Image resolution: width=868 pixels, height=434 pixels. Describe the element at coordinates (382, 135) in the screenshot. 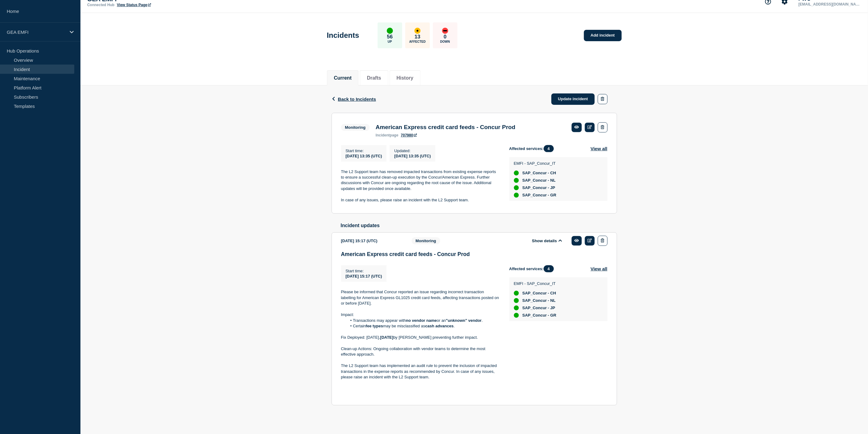

I see `span: incident` at that location.